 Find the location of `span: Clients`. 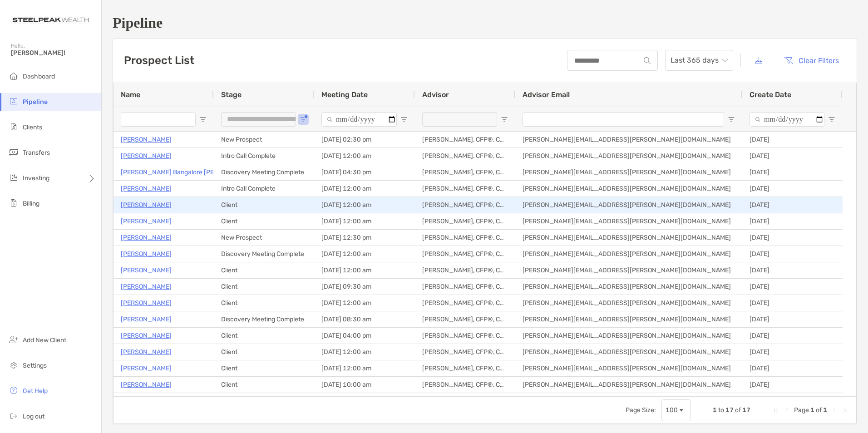

span: Clients is located at coordinates (32, 127).